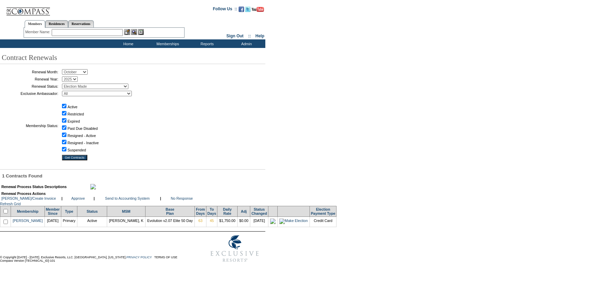 The height and width of the screenshot is (297, 595). What do you see at coordinates (139, 257) in the screenshot?
I see `a: PRIVACY POLICY` at bounding box center [139, 257].